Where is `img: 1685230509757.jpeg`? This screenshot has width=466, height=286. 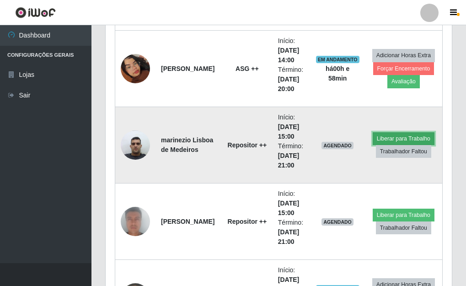
img: 1685230509757.jpeg is located at coordinates (135, 145).